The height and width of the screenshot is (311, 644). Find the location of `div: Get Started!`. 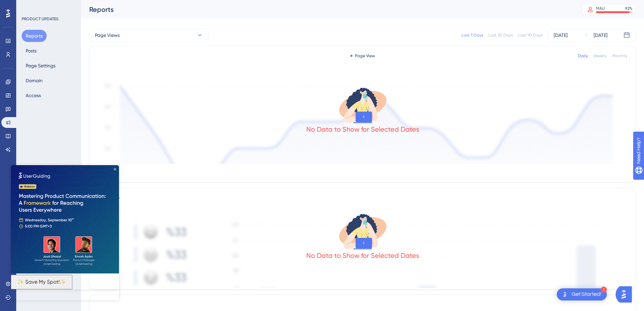

div: Get Started! is located at coordinates (586, 294).